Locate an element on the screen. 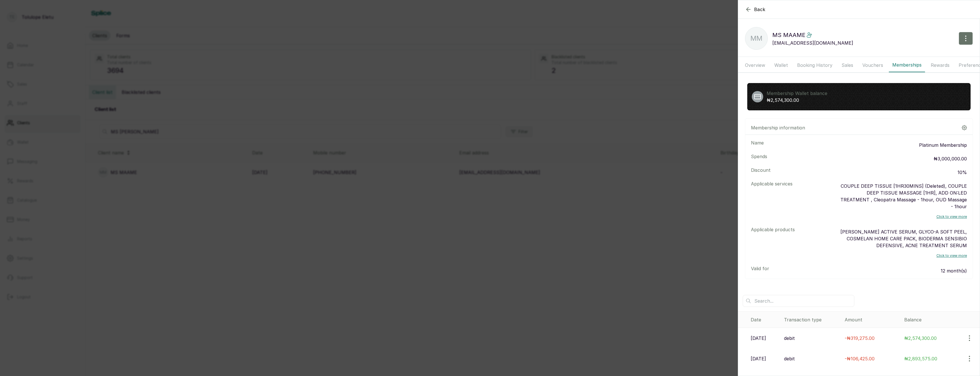 Image resolution: width=980 pixels, height=376 pixels. span: - ₦106,425.00 is located at coordinates (860, 359).